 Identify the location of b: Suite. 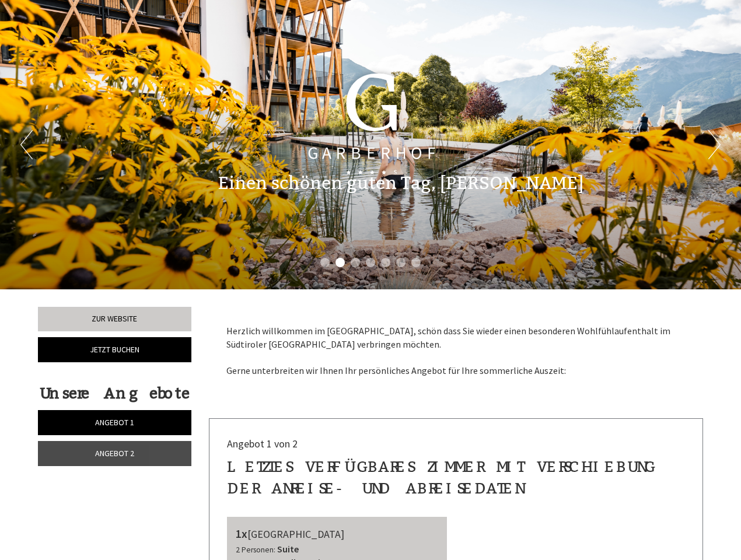
(288, 549).